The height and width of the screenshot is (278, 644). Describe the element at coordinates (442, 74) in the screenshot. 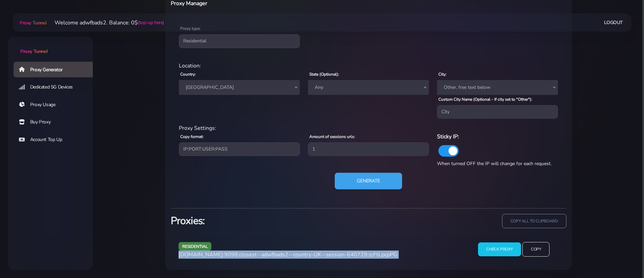

I see `label: City:` at that location.